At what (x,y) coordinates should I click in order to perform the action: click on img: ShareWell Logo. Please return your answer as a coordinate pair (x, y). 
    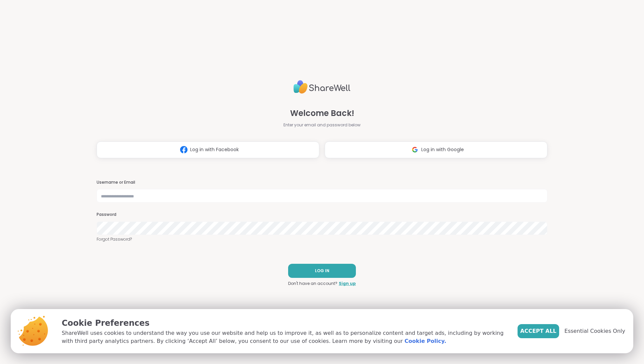
    Looking at the image, I should click on (322, 87).